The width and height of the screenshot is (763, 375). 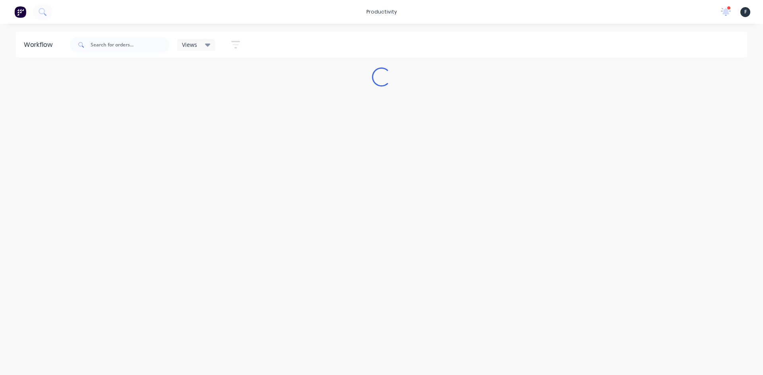 What do you see at coordinates (130, 45) in the screenshot?
I see `input: Search for orders...` at bounding box center [130, 45].